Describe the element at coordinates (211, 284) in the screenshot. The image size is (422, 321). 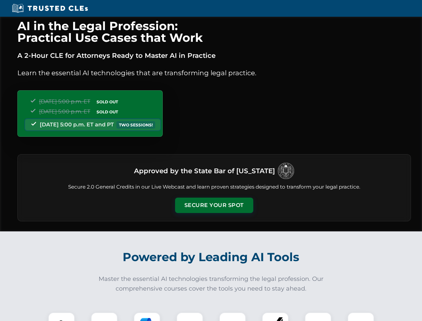
I see `p: Master the essential AI technologies transforming the legal profession. Our comprehensive courses...` at that location.